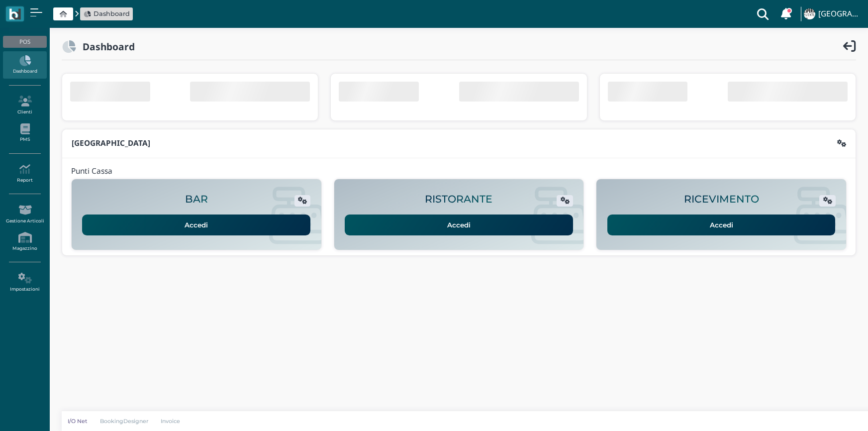 The width and height of the screenshot is (868, 431). I want to click on a: Clienti, so click(25, 105).